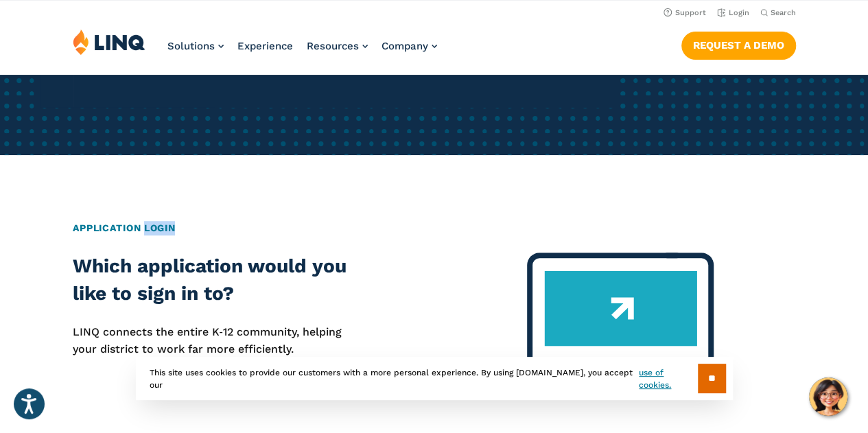  Describe the element at coordinates (265, 46) in the screenshot. I see `span: Experience` at that location.